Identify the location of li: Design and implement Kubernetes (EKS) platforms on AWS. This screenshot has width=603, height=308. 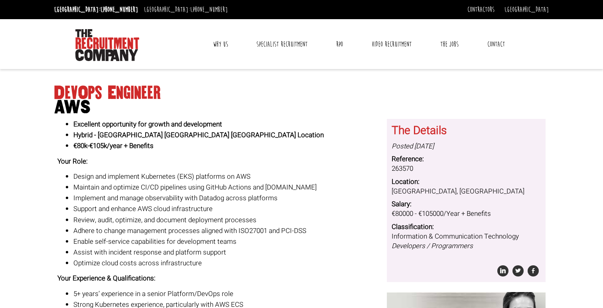
(227, 176).